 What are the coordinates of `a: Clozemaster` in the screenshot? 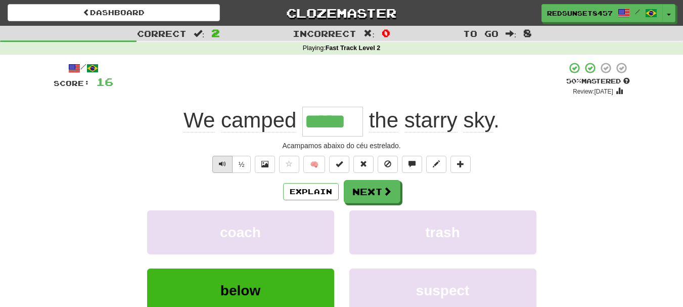 It's located at (341, 13).